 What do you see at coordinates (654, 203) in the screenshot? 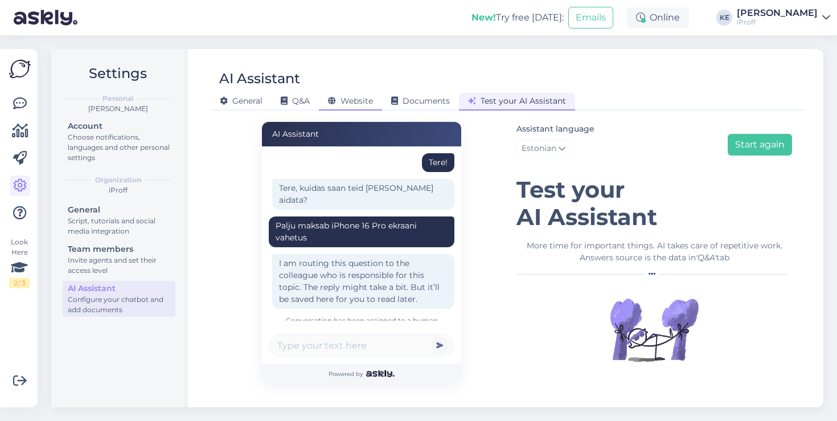
I see `h1: Test your AI Assistant` at bounding box center [654, 203].